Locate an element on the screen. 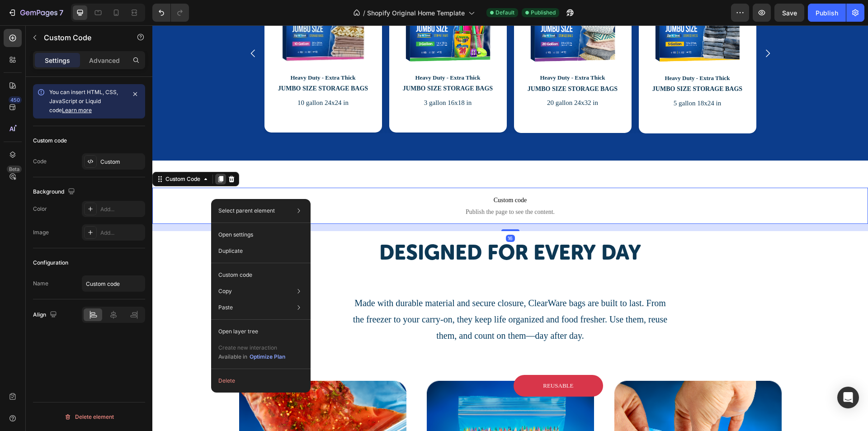  div: Name is located at coordinates (41, 283).